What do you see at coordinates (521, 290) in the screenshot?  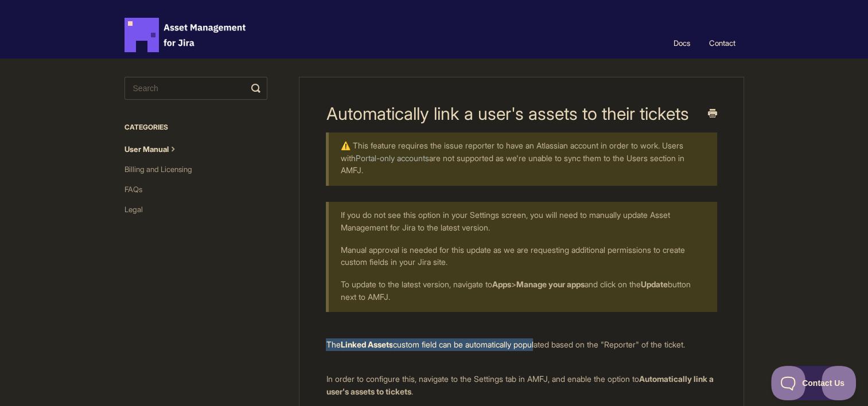 I see `p: To update to the latest version, navigate to > and click on the button next to AMFJ.` at bounding box center [521, 290].